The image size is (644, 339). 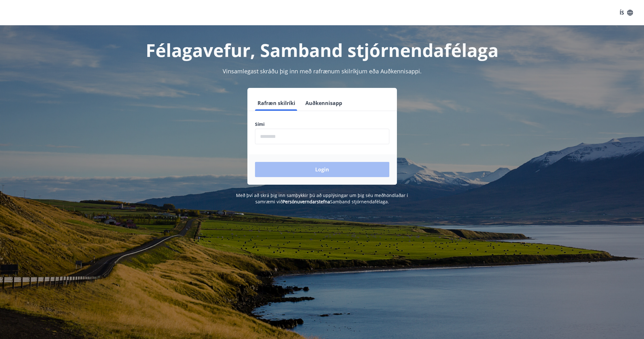 I want to click on button: Auðkennisapp, so click(x=324, y=103).